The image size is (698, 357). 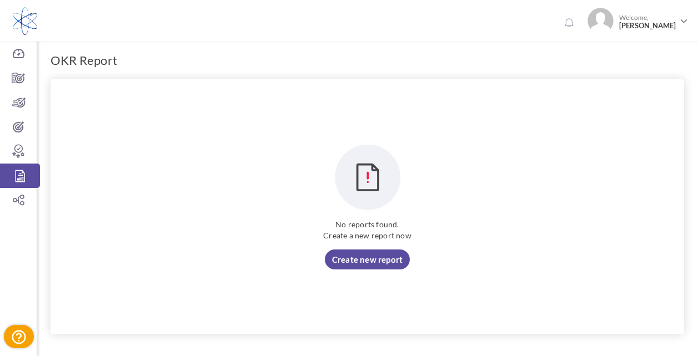 I want to click on h1: OKR Report, so click(x=84, y=60).